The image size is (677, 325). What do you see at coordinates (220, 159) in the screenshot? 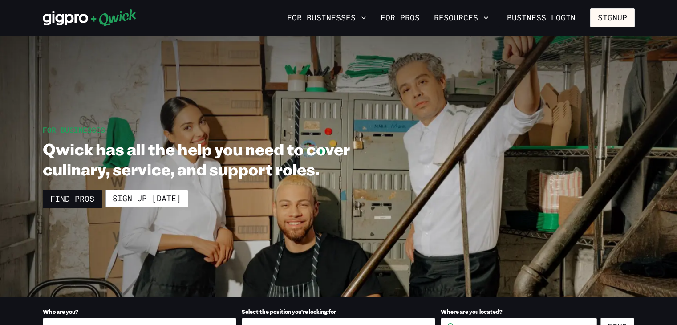
I see `h1: Qwick has all the help you need to cover culinary, service, and support roles.` at bounding box center [220, 159].